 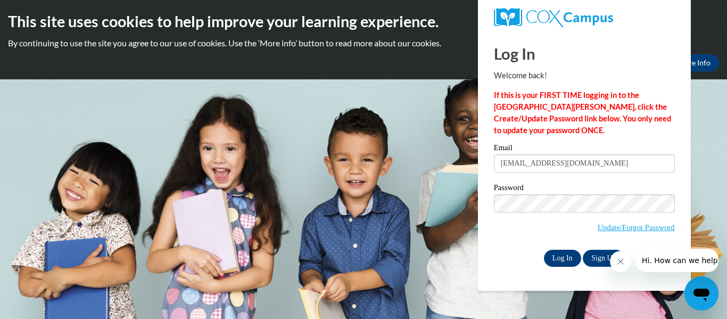 What do you see at coordinates (636, 227) in the screenshot?
I see `a: Update/Forgot Password` at bounding box center [636, 227].